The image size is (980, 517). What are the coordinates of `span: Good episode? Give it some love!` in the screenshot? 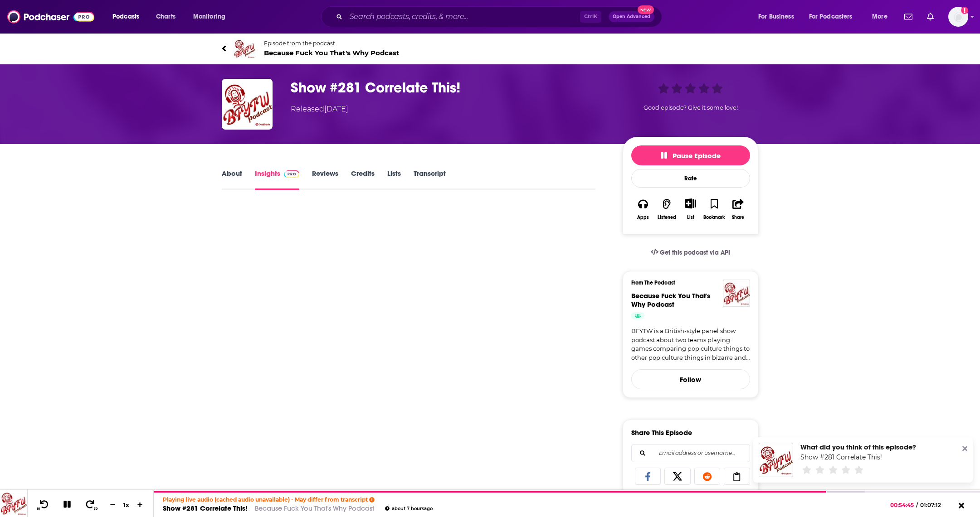 It's located at (691, 108).